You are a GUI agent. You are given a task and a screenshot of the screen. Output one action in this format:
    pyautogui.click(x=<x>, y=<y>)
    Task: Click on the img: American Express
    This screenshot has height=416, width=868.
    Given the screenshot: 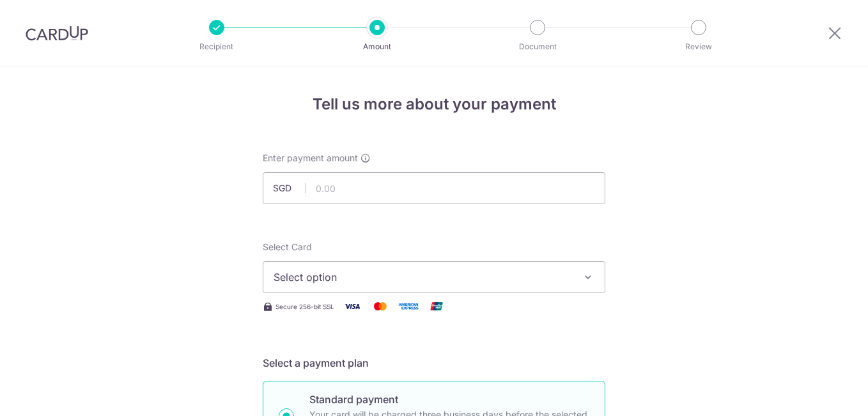 What is the action you would take?
    pyautogui.click(x=408, y=306)
    